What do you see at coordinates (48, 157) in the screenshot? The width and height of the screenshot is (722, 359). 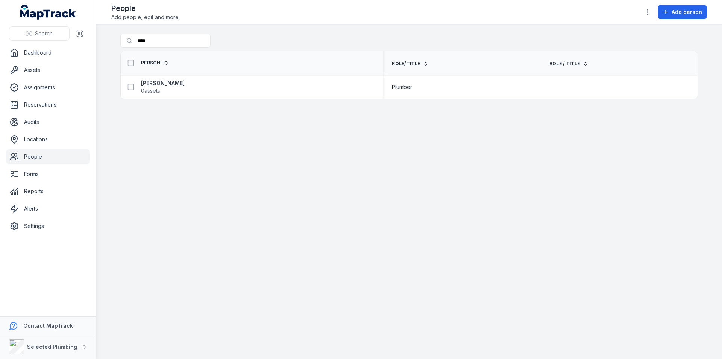 I see `a: People` at bounding box center [48, 157].